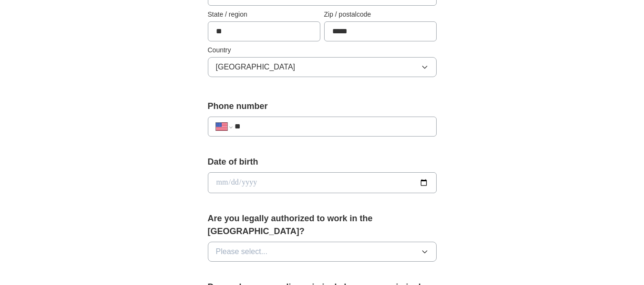 The image size is (644, 285). I want to click on label: Zip / postalcode, so click(380, 14).